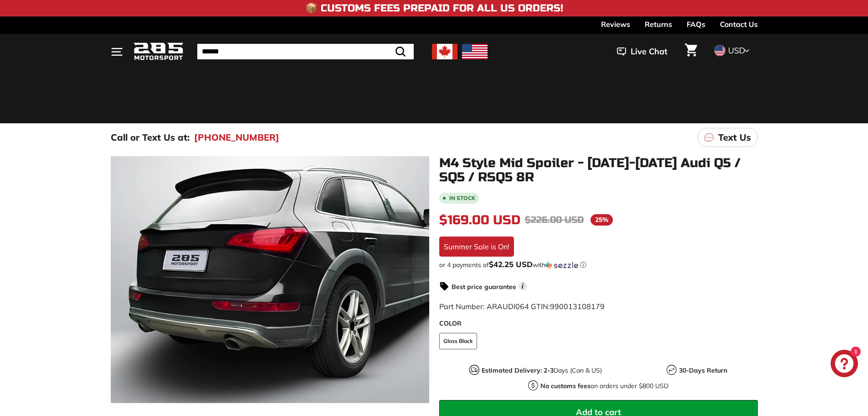 The image size is (868, 416). What do you see at coordinates (150, 137) in the screenshot?
I see `p: Call or Text Us at:` at bounding box center [150, 137].